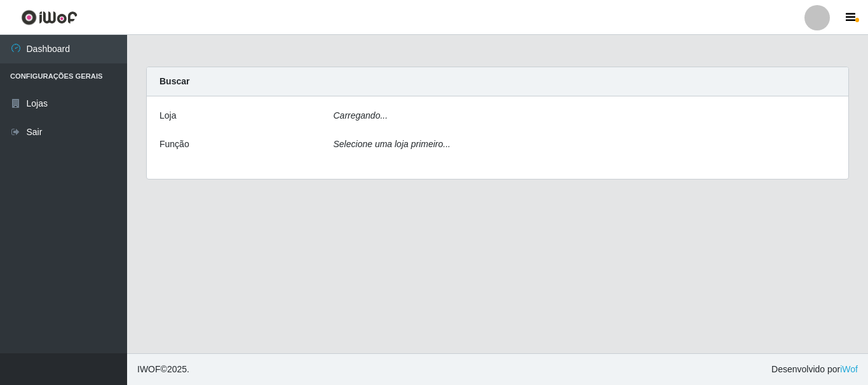 This screenshot has height=385, width=868. Describe the element at coordinates (49, 17) in the screenshot. I see `img: CoreUI Logo` at that location.